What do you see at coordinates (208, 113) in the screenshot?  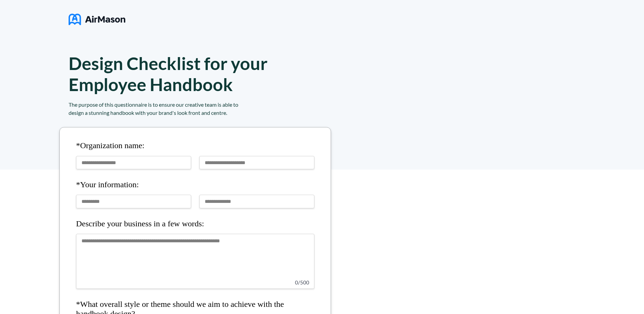 I see `div: design a stunning handbook with your brand's look front and centre.` at bounding box center [208, 113].